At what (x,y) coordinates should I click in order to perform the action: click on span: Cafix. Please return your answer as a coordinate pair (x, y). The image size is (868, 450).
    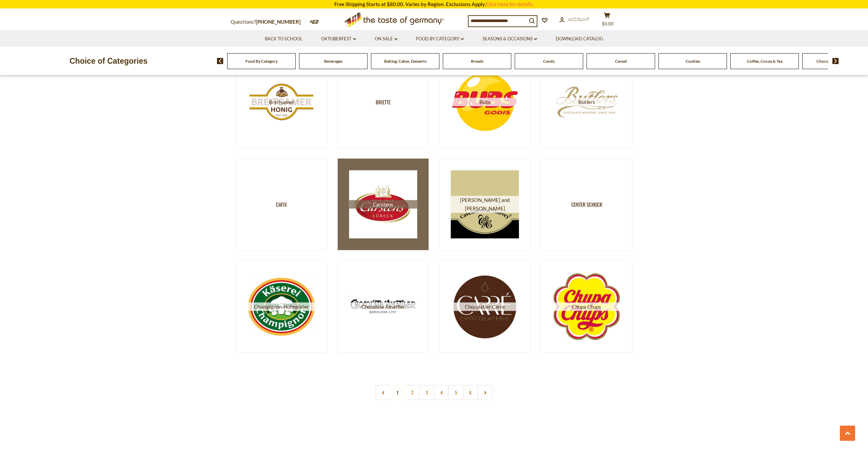
    Looking at the image, I should click on (282, 205).